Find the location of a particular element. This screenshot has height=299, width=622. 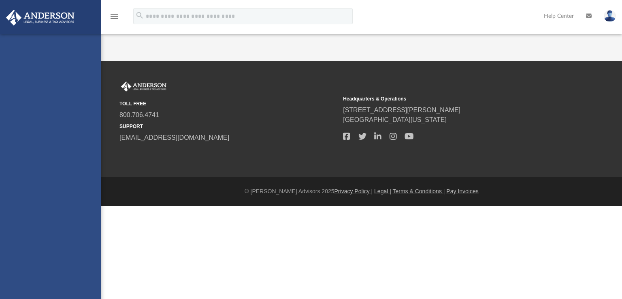

a: Pay Invoices is located at coordinates (462, 191).